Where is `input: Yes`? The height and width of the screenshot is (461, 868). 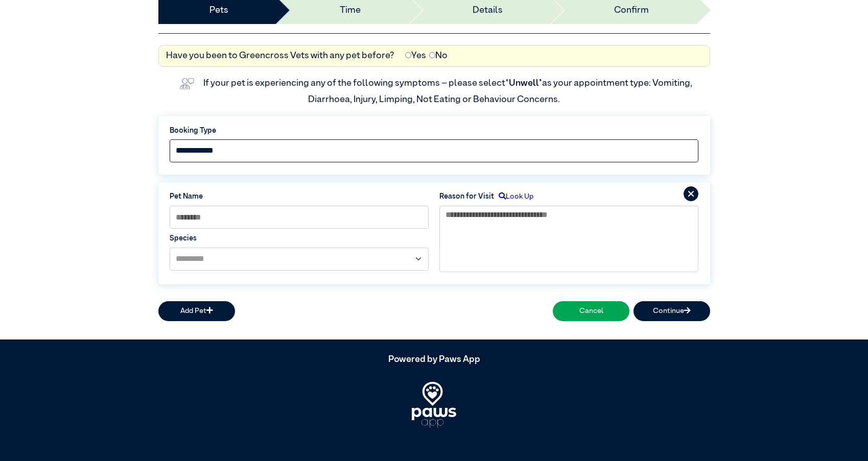 input: Yes is located at coordinates (408, 55).